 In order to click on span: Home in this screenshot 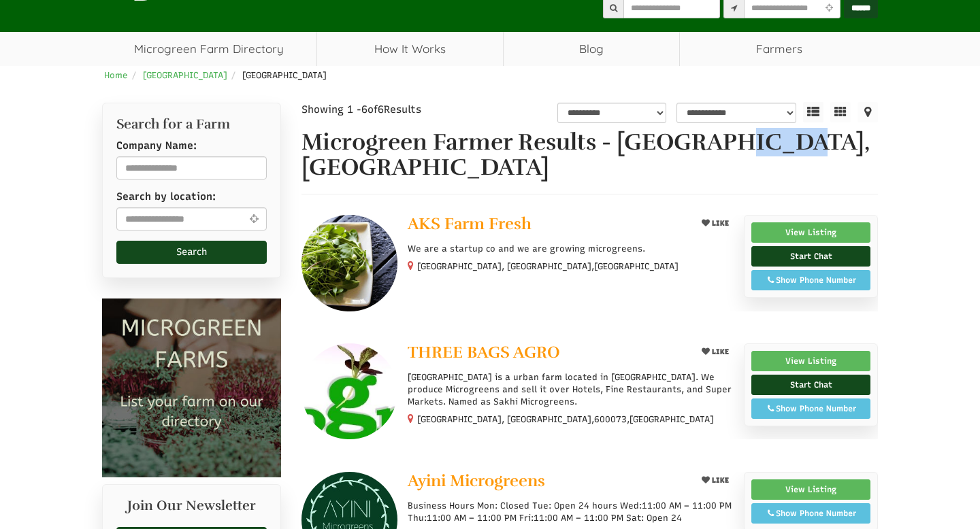, I will do `click(116, 75)`.